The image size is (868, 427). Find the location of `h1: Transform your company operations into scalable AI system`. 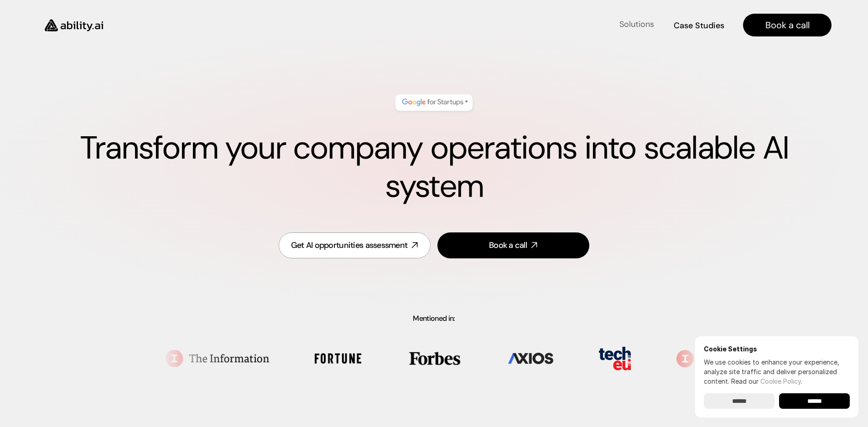

h1: Transform your company operations into scalable AI system is located at coordinates (434, 167).